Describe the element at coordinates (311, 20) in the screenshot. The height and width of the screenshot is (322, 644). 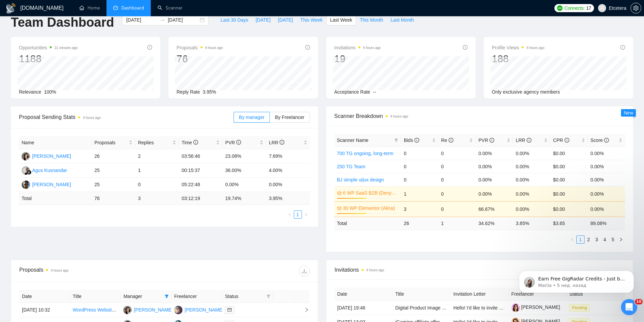
I see `span: This Week` at that location.